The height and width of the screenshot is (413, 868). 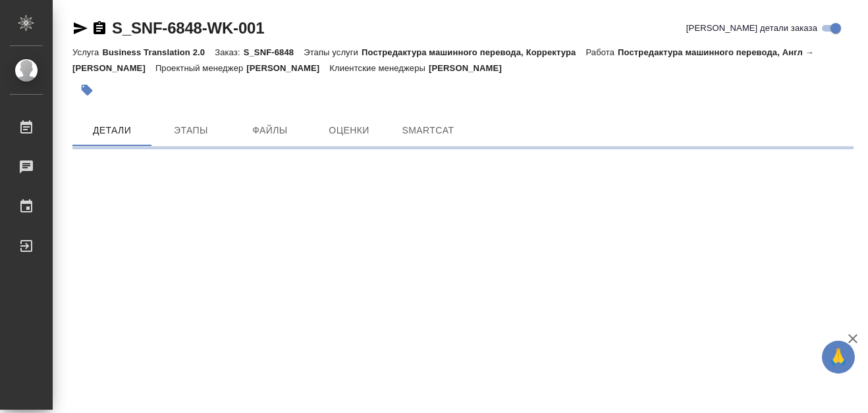 I want to click on p: Услуга, so click(x=87, y=52).